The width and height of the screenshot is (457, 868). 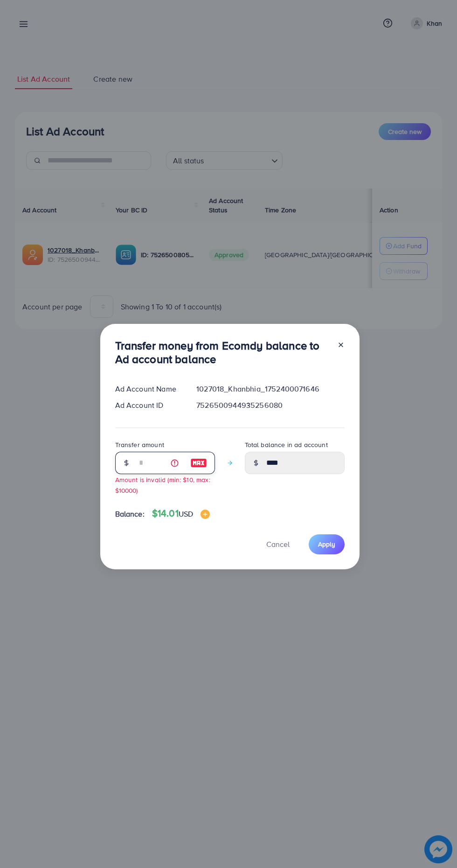 I want to click on div: Ad Account ID, so click(x=149, y=405).